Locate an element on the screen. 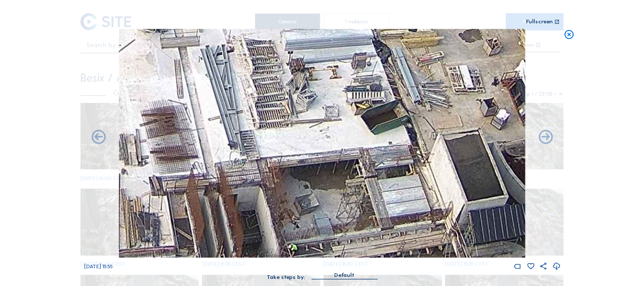 Image resolution: width=644 pixels, height=286 pixels. img: Image is located at coordinates (322, 143).